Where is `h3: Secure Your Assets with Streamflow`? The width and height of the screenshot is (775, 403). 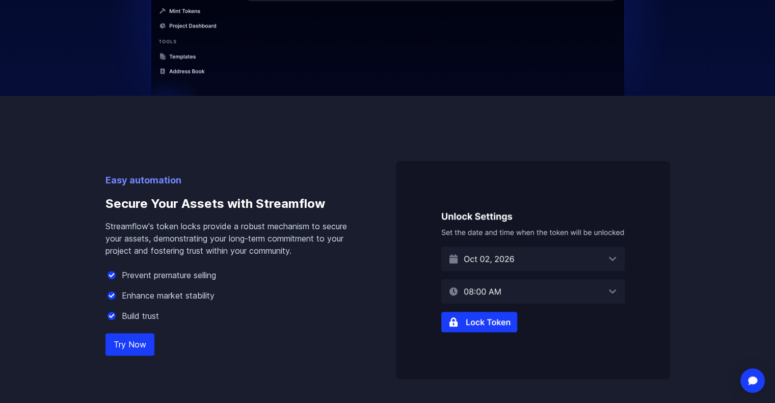 h3: Secure Your Assets with Streamflow is located at coordinates (234, 204).